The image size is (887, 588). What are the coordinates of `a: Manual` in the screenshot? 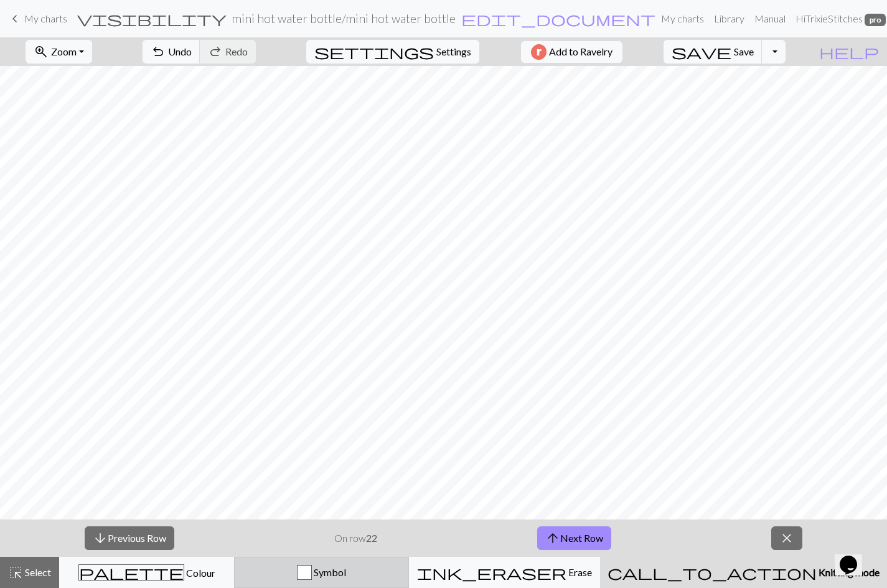 It's located at (771, 19).